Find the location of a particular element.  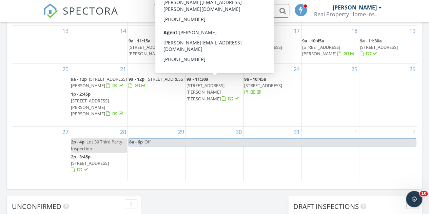

a: Go to July 26, 2025 is located at coordinates (413, 69).